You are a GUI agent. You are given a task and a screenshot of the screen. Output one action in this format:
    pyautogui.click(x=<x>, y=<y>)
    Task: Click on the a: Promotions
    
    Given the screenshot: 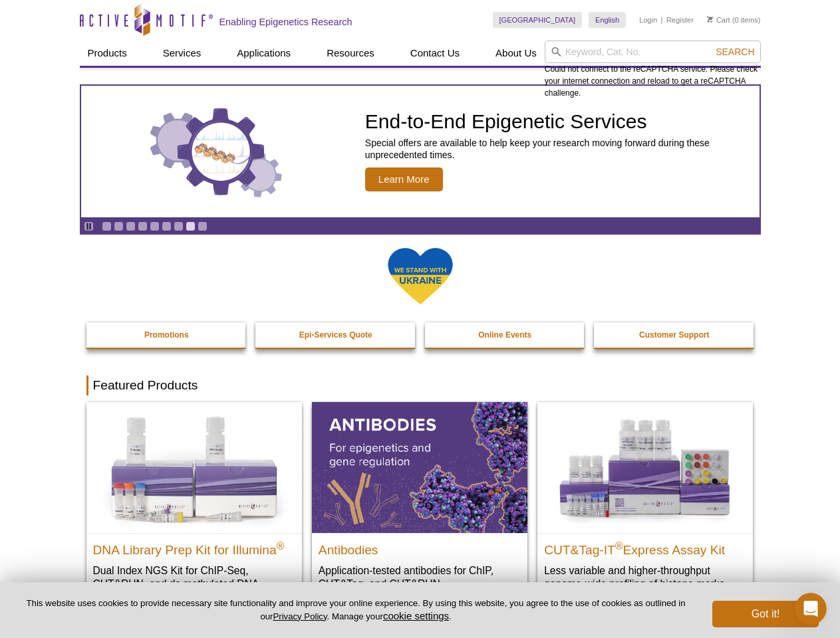 What is the action you would take?
    pyautogui.click(x=167, y=335)
    